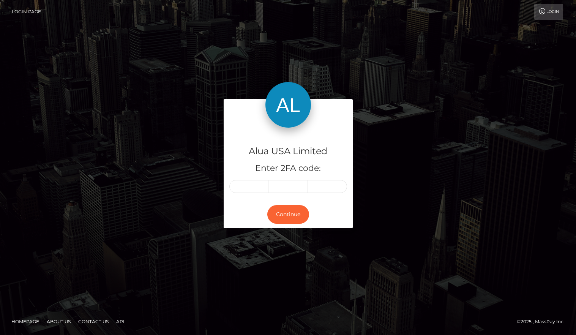 This screenshot has width=576, height=335. What do you see at coordinates (120, 321) in the screenshot?
I see `a: API` at bounding box center [120, 321].